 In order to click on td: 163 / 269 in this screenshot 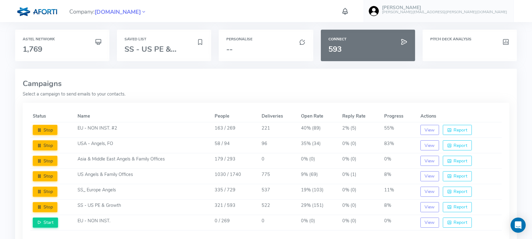, I will do `click(235, 130)`.